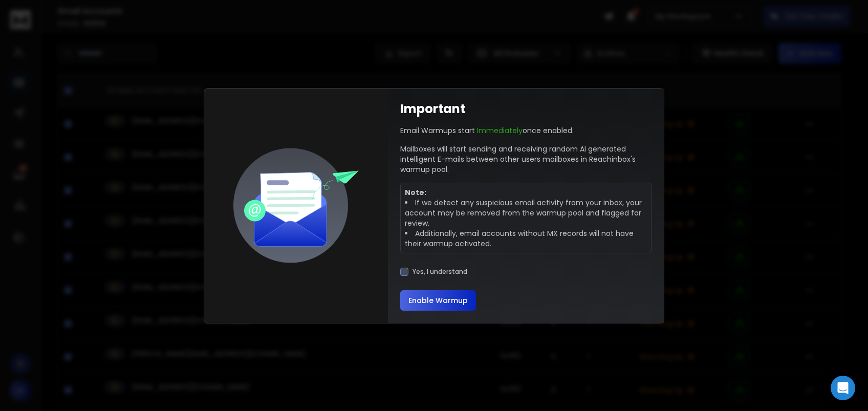 Image resolution: width=868 pixels, height=411 pixels. I want to click on div: Open Intercom Messenger, so click(843, 388).